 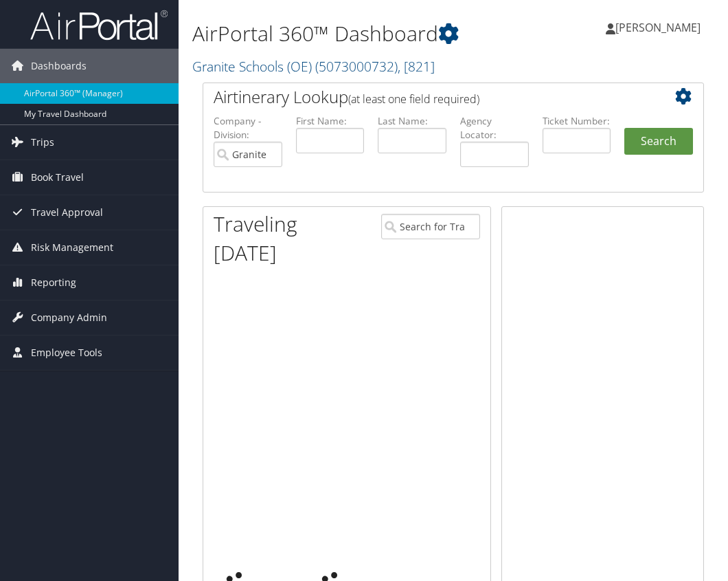 I want to click on input: Search for Traveler, so click(x=431, y=226).